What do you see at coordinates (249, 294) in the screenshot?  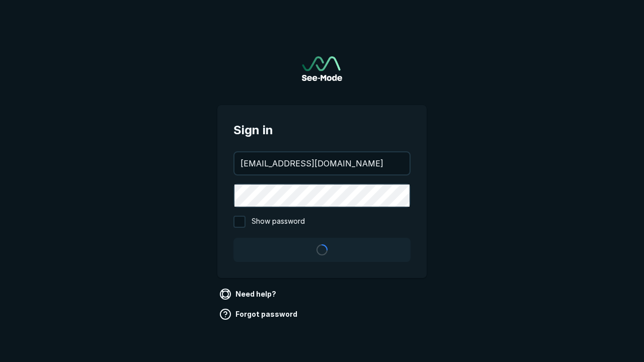 I see `a: Need help?` at bounding box center [249, 294].